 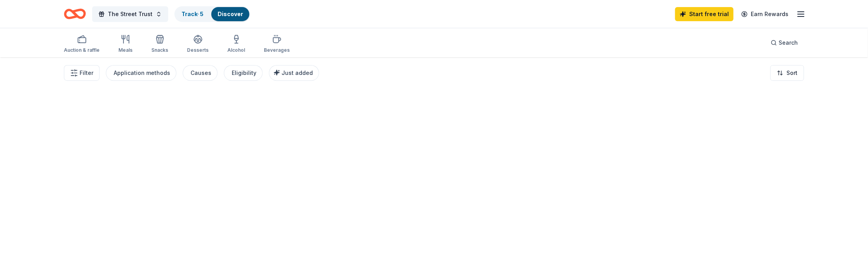 I want to click on button: Auction & raffle, so click(x=81, y=44).